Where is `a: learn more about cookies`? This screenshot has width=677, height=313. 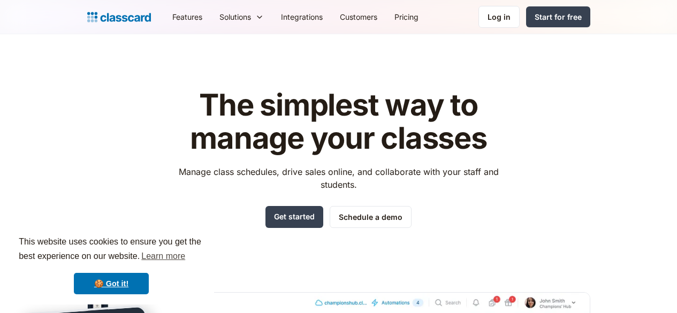
a: learn more about cookies is located at coordinates (163, 256).